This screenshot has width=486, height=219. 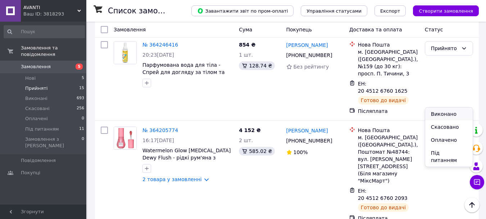 I want to click on div: Прийнято, so click(x=445, y=48).